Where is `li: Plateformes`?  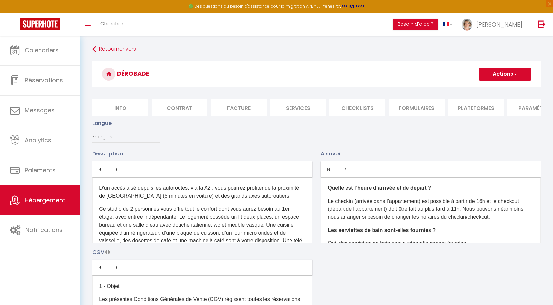
li: Plateformes is located at coordinates (476, 107).